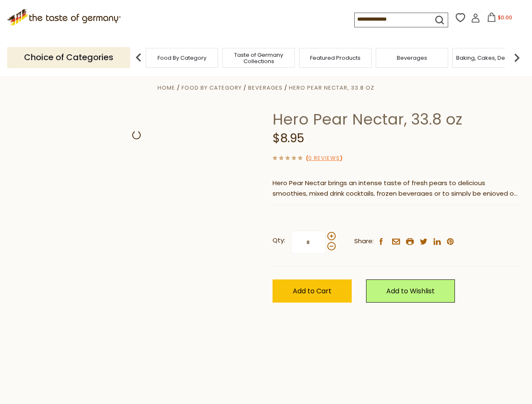 The height and width of the screenshot is (404, 532). I want to click on a: Add to Wishlist, so click(410, 291).